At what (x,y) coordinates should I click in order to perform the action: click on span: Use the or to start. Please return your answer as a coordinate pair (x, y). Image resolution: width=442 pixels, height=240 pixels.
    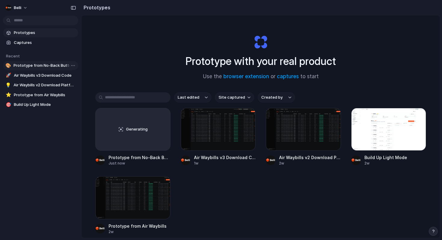
    Looking at the image, I should click on (261, 77).